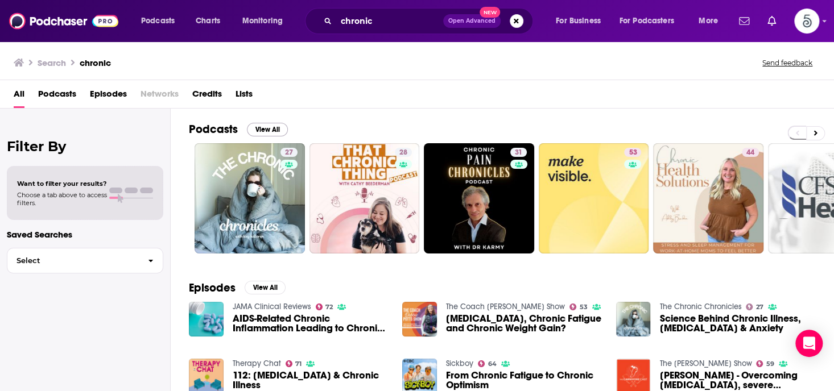 The image size is (834, 391). Describe the element at coordinates (85, 146) in the screenshot. I see `h2: Filter By` at that location.